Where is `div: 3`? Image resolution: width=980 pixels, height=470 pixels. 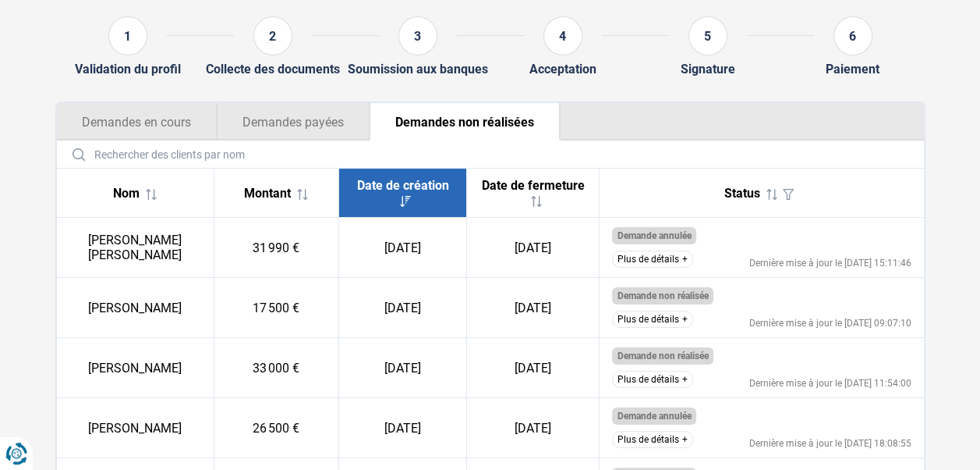 div: 3 is located at coordinates (418, 36).